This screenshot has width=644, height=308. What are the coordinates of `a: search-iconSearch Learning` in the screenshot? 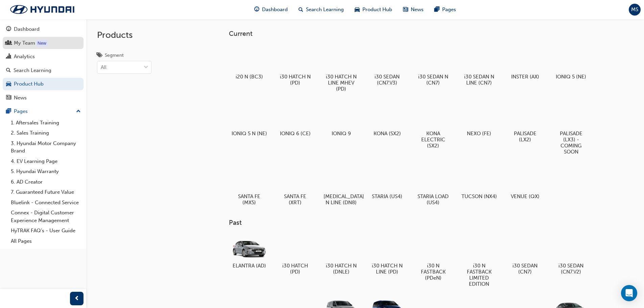 It's located at (321, 9).